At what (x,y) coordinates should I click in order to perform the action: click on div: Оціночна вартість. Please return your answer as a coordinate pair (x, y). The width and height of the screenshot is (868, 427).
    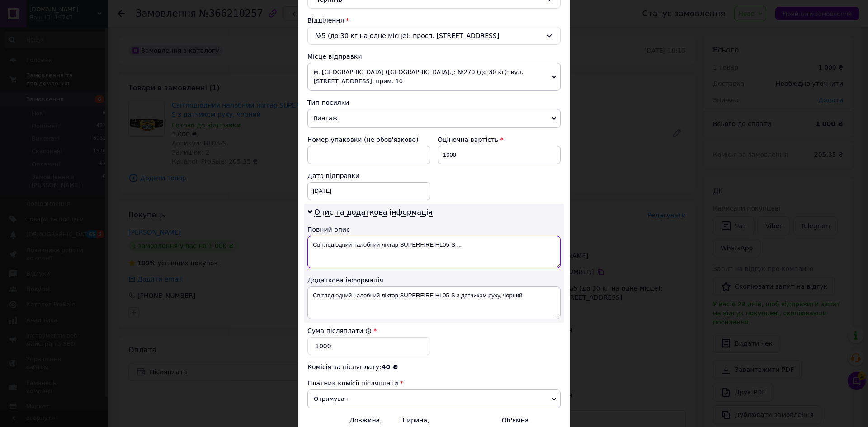
    Looking at the image, I should click on (499, 139).